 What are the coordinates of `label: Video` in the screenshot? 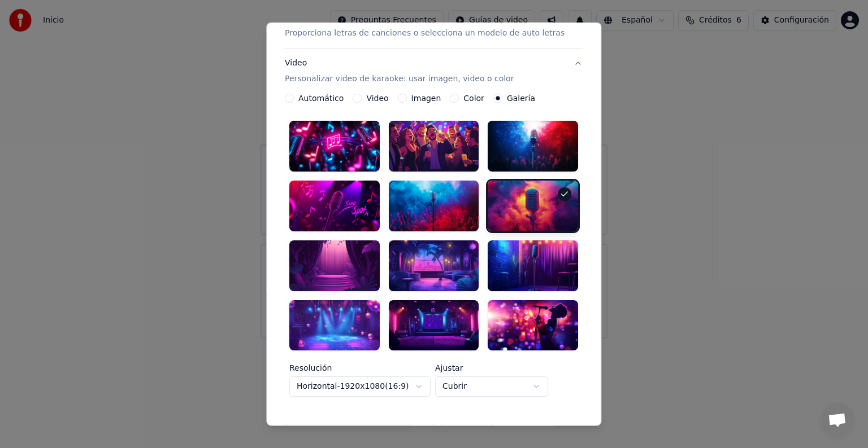 It's located at (378, 98).